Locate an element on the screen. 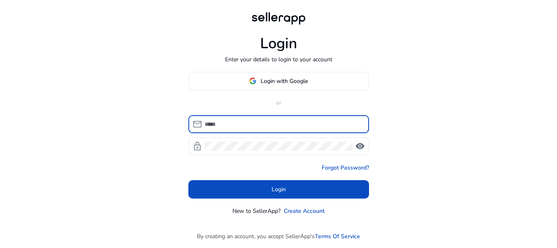 This screenshot has height=248, width=557. p: Enter your details to login to your account is located at coordinates (279, 59).